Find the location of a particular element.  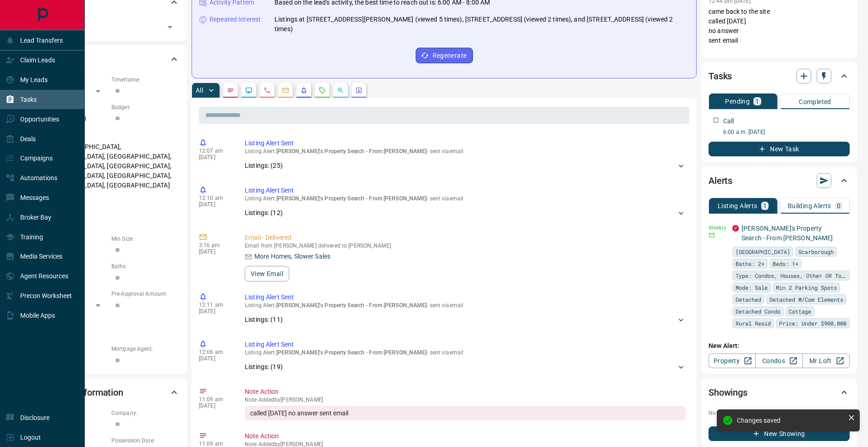

p: 12:06 am is located at coordinates (215, 352).